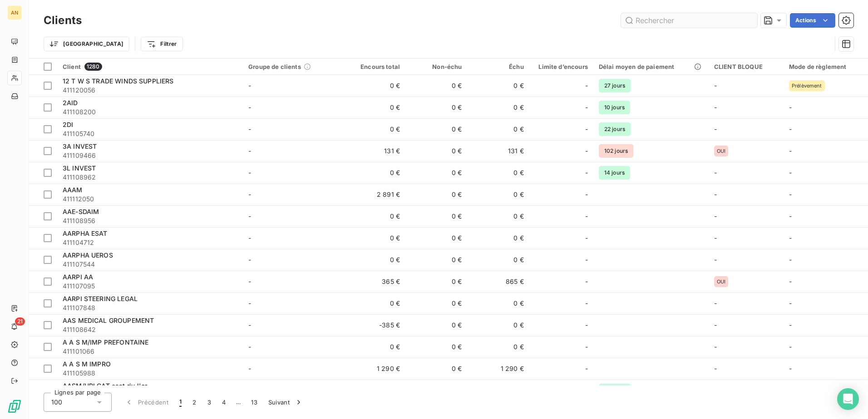 Image resolution: width=868 pixels, height=419 pixels. Describe the element at coordinates (150, 286) in the screenshot. I see `span: 411107095` at that location.